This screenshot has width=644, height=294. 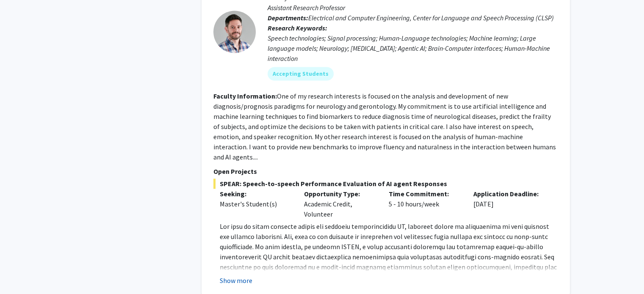 What do you see at coordinates (386, 171) in the screenshot?
I see `p: Open Projects` at bounding box center [386, 171].